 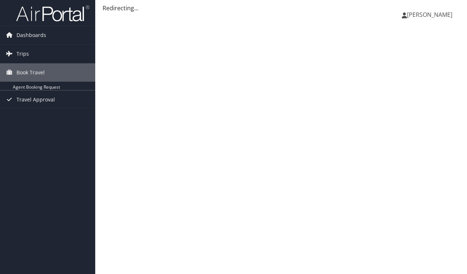 I want to click on div: Redirecting..., so click(x=281, y=8).